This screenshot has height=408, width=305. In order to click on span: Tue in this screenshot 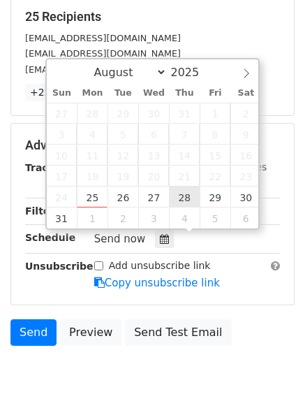, I will do `click(123, 93)`.